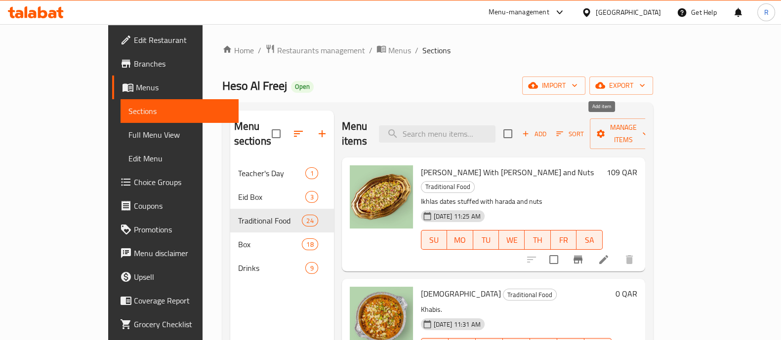 This screenshot has width=781, height=340. I want to click on button: delete, so click(630, 260).